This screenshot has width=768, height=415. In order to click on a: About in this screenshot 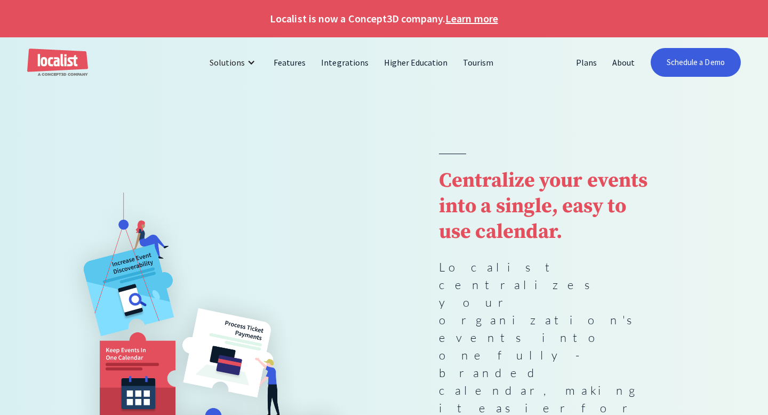, I will do `click(624, 62)`.